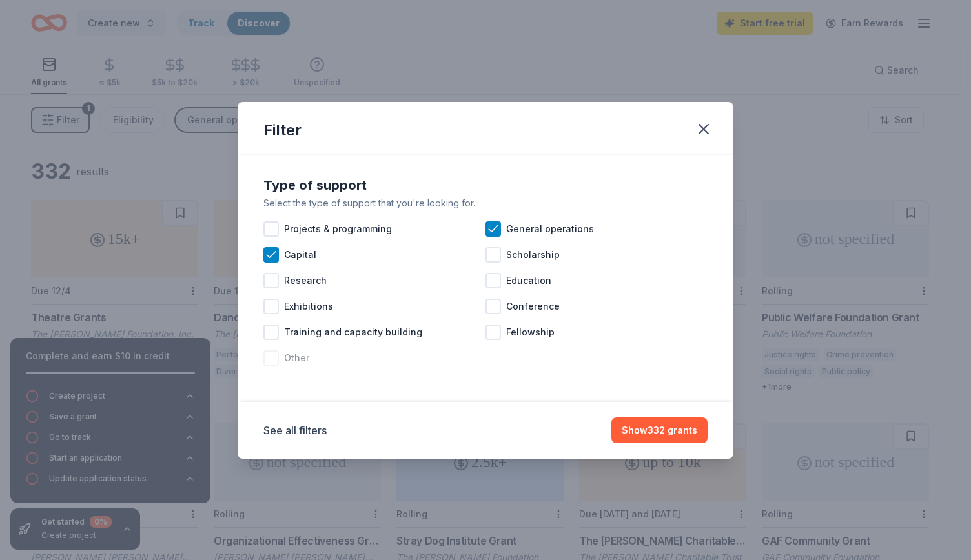 The width and height of the screenshot is (971, 560). What do you see at coordinates (295, 430) in the screenshot?
I see `button: See all filters` at bounding box center [295, 430].